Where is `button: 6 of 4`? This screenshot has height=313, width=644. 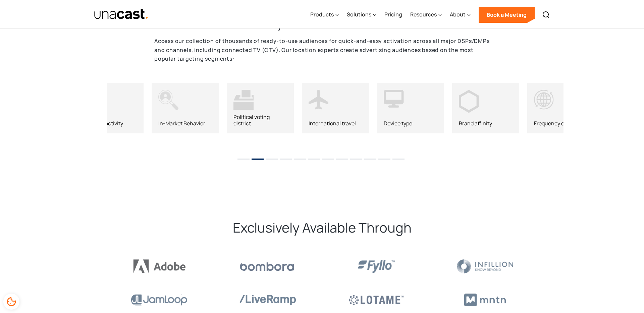 button: 6 of 4 is located at coordinates (313, 159).